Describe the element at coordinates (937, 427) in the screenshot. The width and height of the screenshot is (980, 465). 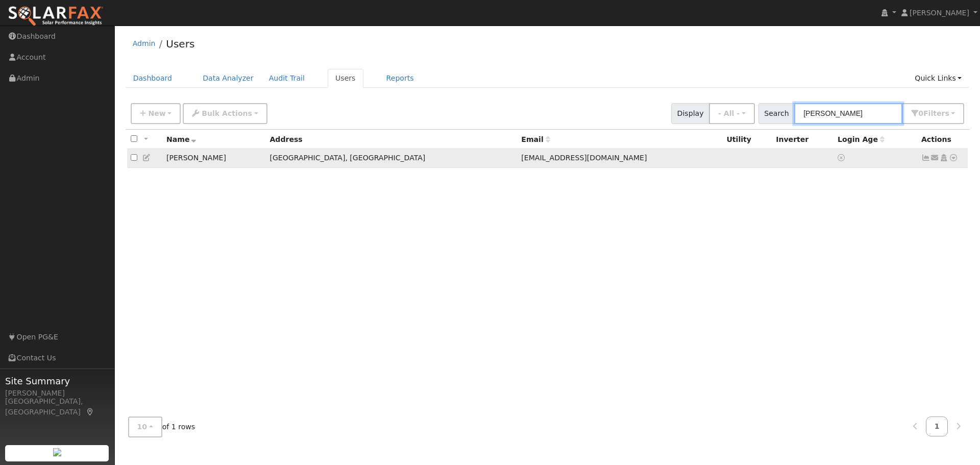
I see `a: 1` at that location.